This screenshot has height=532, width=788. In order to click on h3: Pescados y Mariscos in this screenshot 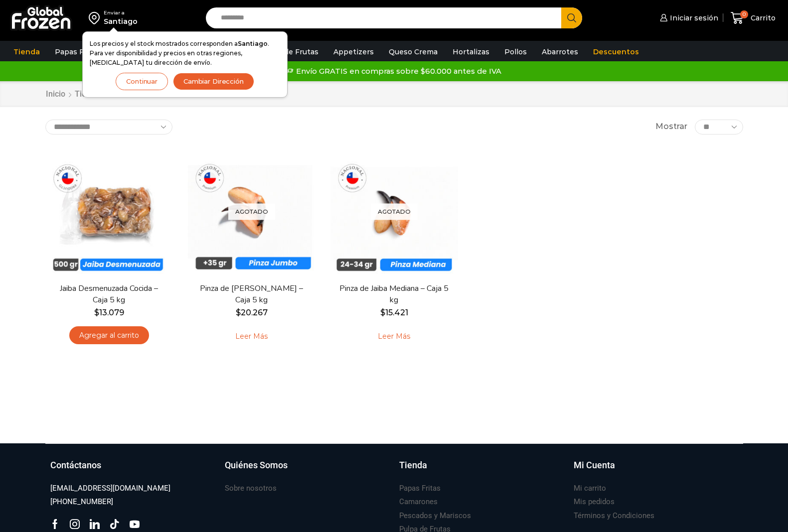, I will do `click(435, 515)`.